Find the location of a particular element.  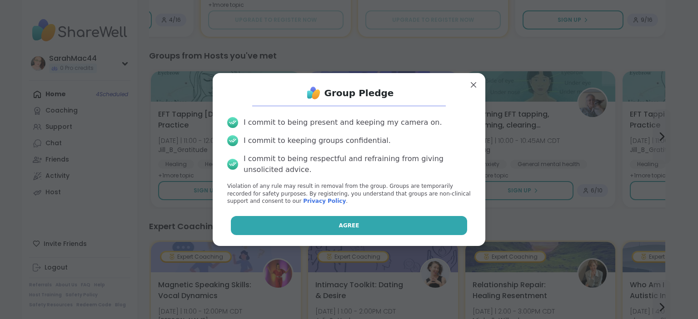

button: Agree is located at coordinates (349, 226).